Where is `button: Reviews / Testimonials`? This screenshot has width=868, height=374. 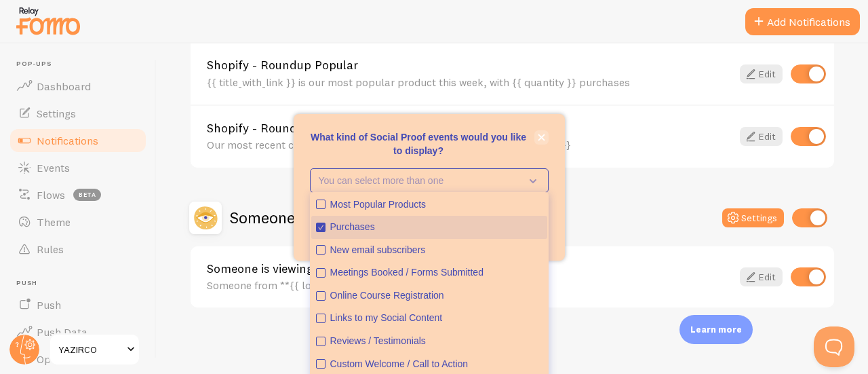 button: Reviews / Testimonials is located at coordinates (430, 341).